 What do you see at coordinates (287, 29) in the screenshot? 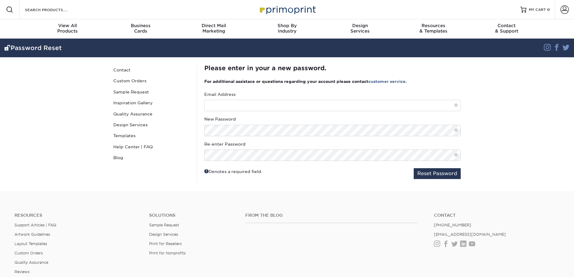
I see `a: Shop ByIndustry` at bounding box center [287, 29].